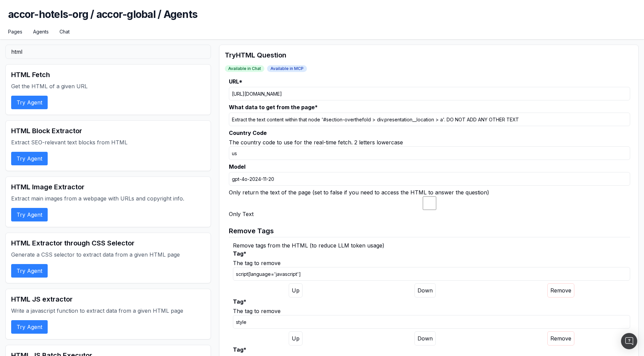  Describe the element at coordinates (108, 300) in the screenshot. I see `h2: HTML JS extractor` at that location.